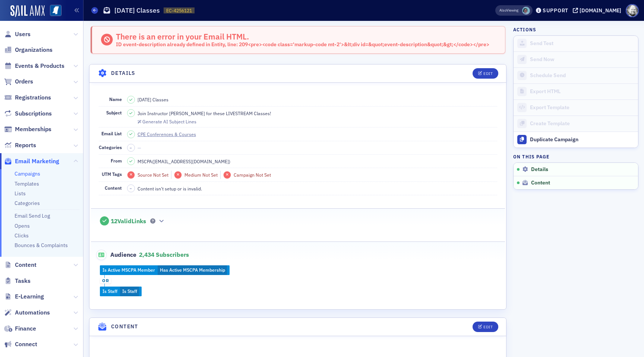 This screenshot has width=644, height=357. I want to click on a: Templates, so click(27, 183).